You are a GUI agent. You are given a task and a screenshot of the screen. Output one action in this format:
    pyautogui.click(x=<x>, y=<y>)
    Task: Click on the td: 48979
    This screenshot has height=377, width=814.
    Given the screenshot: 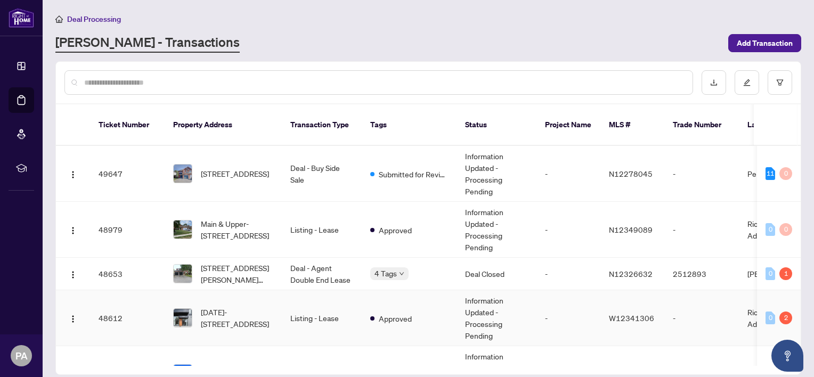 What is the action you would take?
    pyautogui.click(x=127, y=230)
    